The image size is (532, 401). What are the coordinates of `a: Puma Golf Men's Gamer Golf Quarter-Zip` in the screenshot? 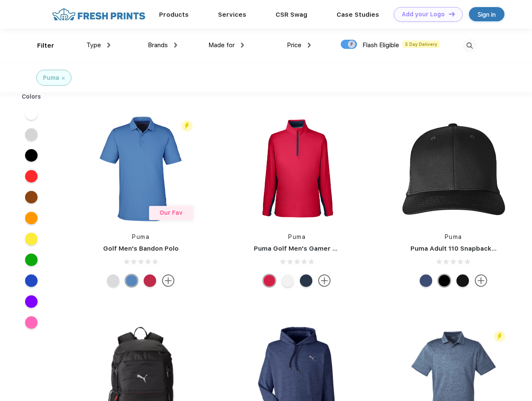 It's located at (320, 248).